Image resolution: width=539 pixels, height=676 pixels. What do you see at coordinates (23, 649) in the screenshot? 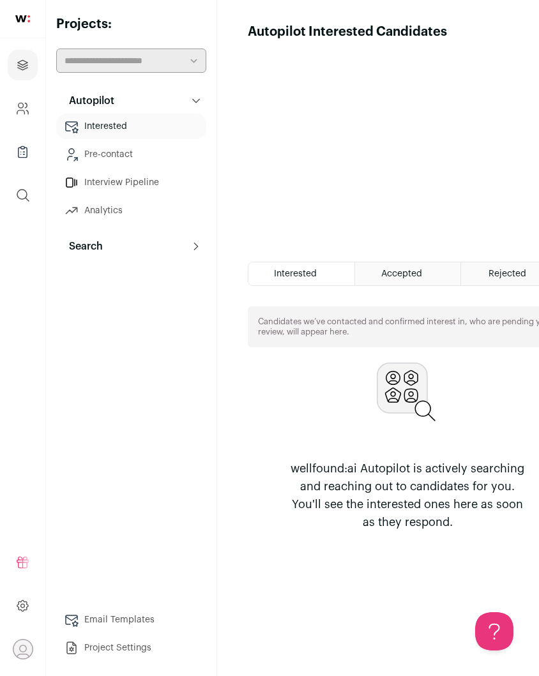
I see `button: Open dropdown` at bounding box center [23, 649].